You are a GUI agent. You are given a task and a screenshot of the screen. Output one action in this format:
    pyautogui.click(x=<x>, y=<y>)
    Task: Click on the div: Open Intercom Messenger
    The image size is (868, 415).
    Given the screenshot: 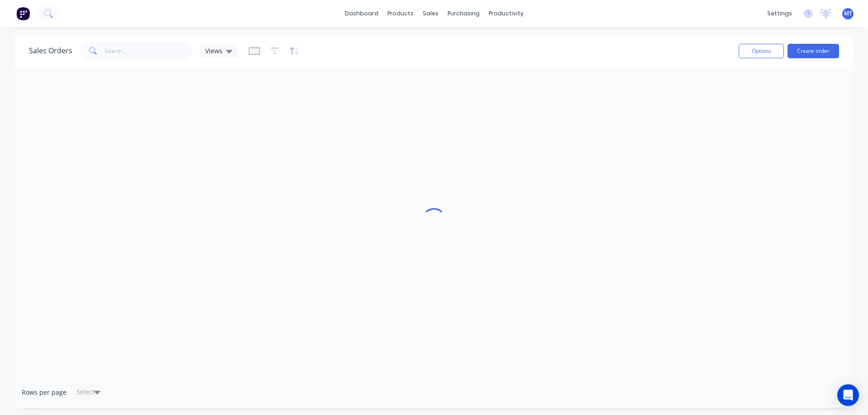 What is the action you would take?
    pyautogui.click(x=848, y=395)
    